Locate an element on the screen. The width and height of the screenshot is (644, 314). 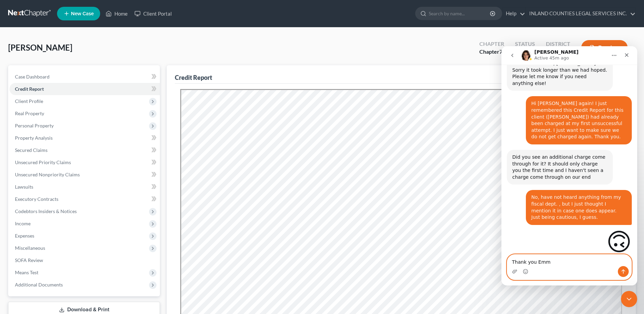
span: Means Test is located at coordinates (26, 272).